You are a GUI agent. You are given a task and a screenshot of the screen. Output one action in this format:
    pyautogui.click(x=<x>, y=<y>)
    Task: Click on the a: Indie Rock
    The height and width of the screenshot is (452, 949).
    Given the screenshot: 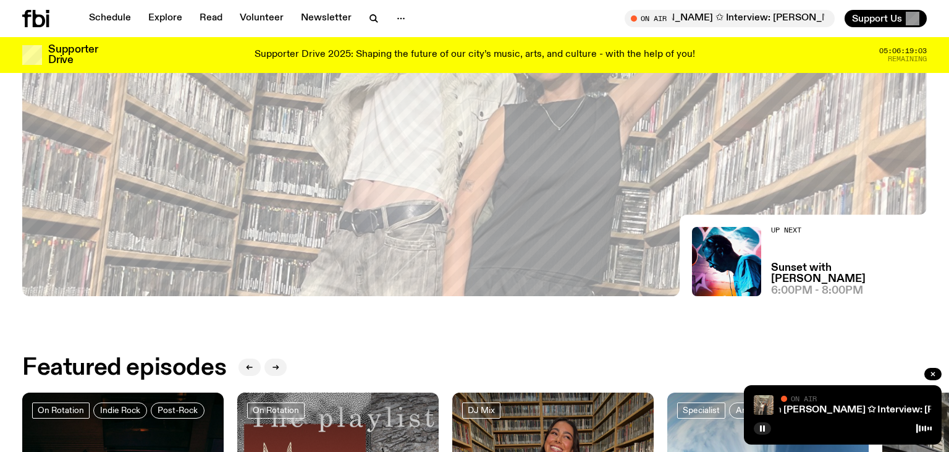 What is the action you would take?
    pyautogui.click(x=120, y=410)
    